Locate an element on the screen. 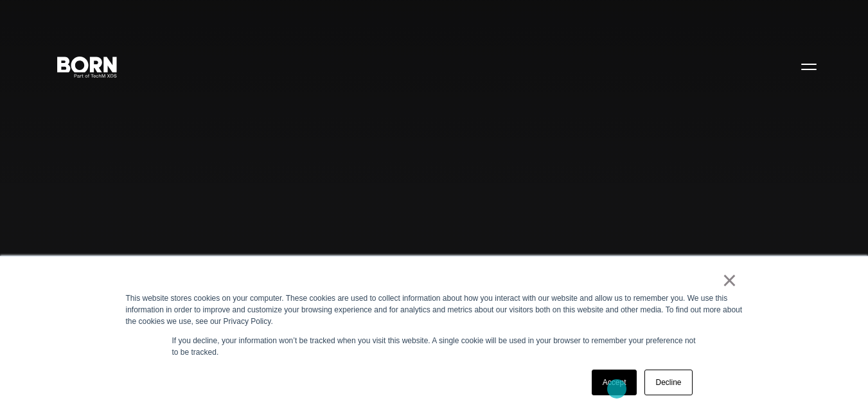 The image size is (868, 412). button: Open is located at coordinates (809, 66).